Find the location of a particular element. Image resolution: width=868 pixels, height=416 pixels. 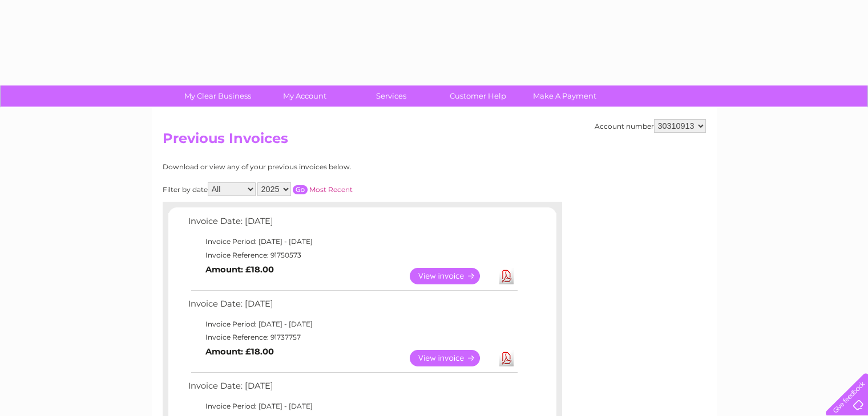

div: Filter by date is located at coordinates (312, 190).